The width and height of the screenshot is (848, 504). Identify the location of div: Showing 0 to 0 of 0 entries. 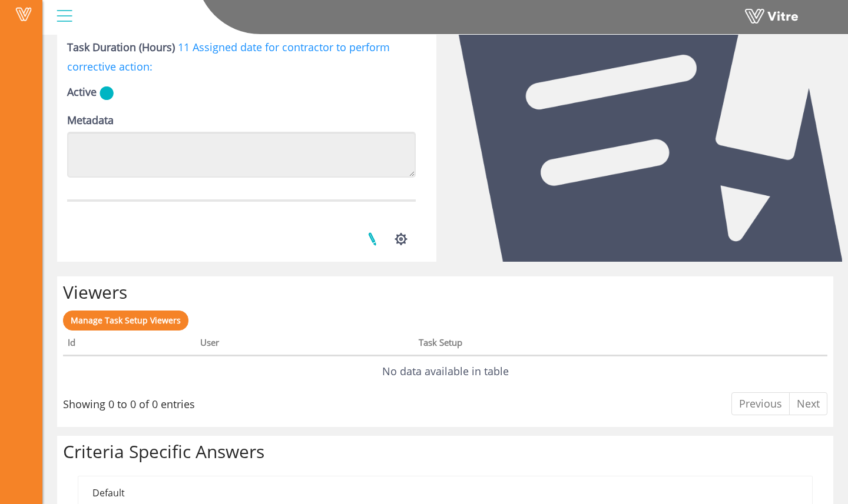
(129, 402).